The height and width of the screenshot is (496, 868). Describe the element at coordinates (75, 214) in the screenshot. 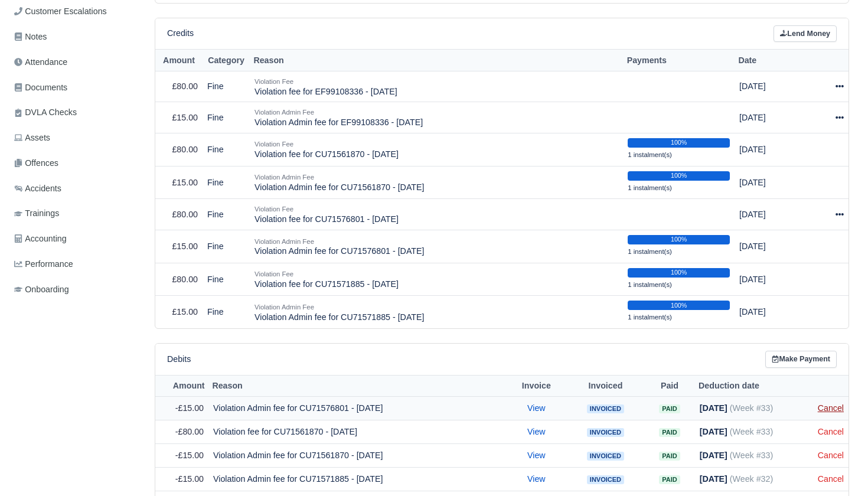

I see `a: Trainings` at that location.